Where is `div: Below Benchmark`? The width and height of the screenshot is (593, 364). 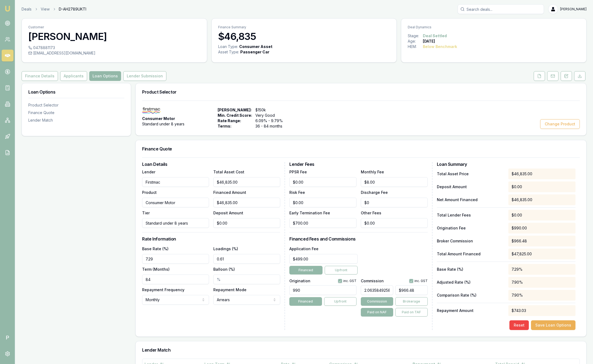 div: Below Benchmark is located at coordinates (440, 47).